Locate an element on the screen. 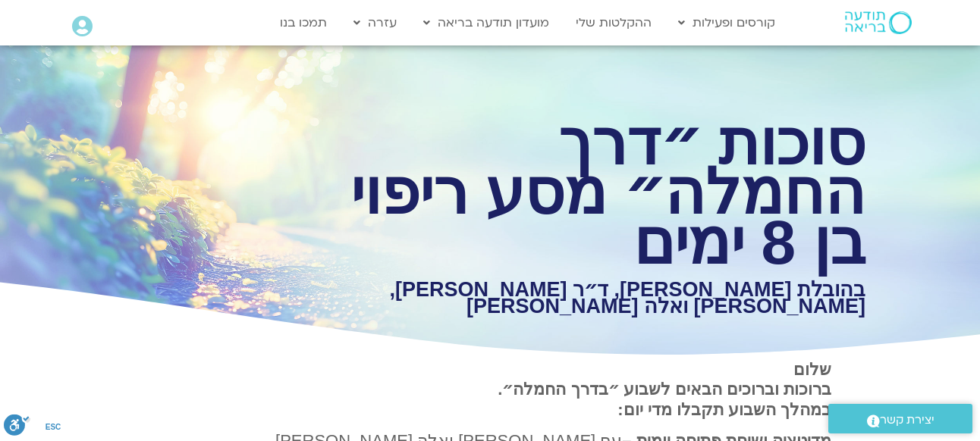  a: תמכו בנו is located at coordinates (303, 23).